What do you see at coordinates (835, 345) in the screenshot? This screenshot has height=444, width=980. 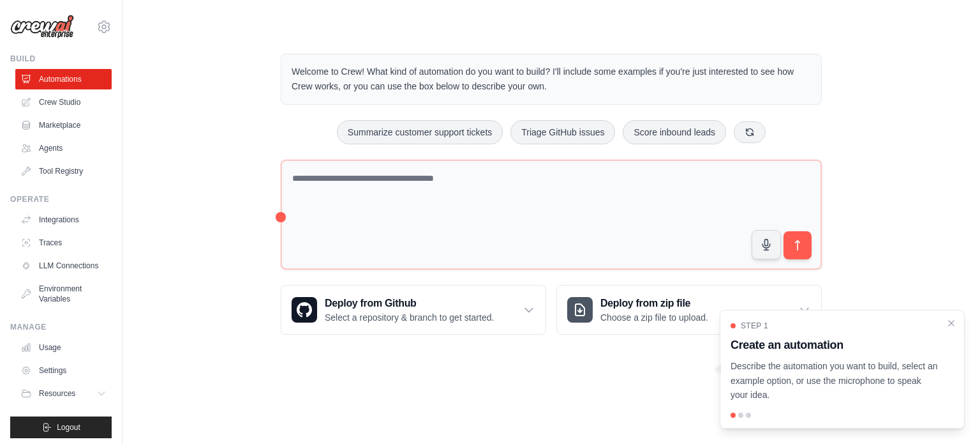 I see `h3: Create an automation` at bounding box center [835, 345].